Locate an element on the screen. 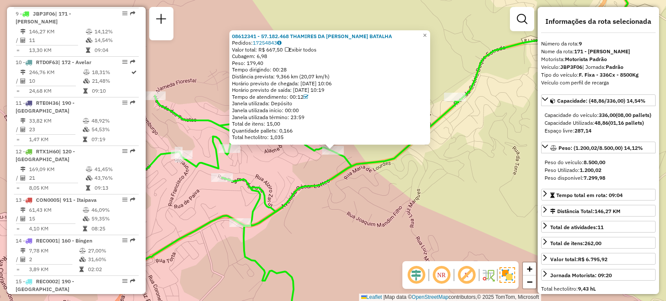  span: 12 - is located at coordinates (45, 155).